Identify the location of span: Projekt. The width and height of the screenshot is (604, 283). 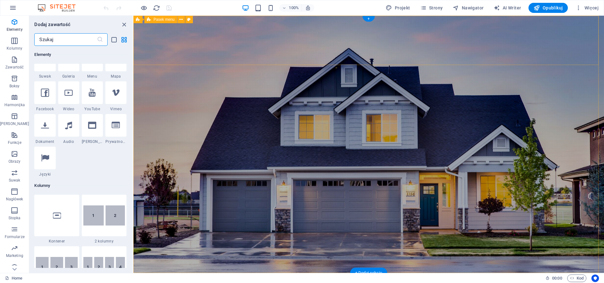
(397, 8).